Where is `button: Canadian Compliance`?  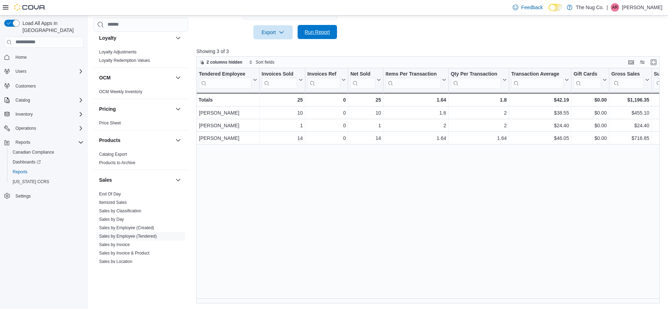 button: Canadian Compliance is located at coordinates (47, 152).